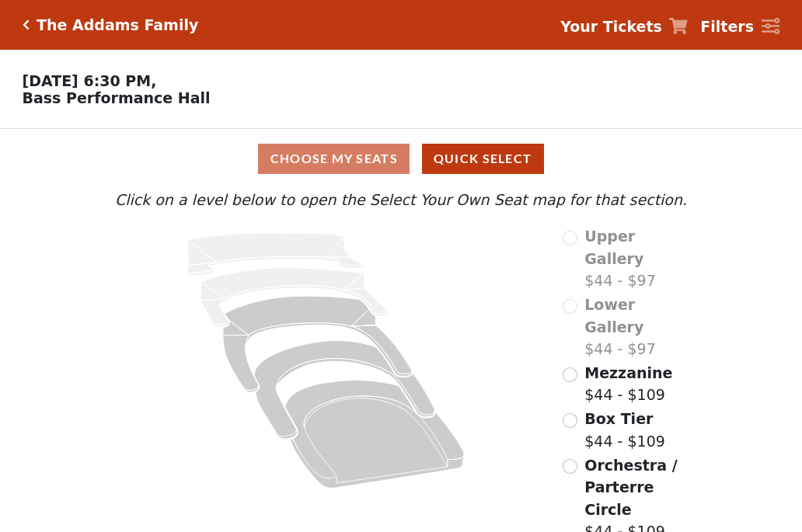  I want to click on a: Filters, so click(740, 26).